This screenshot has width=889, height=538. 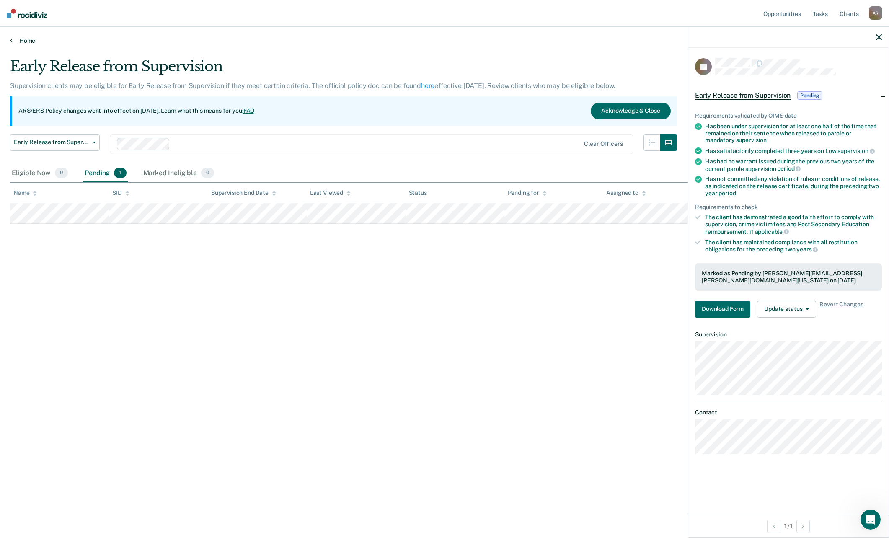 I want to click on button: Previous Opportunity, so click(x=773, y=526).